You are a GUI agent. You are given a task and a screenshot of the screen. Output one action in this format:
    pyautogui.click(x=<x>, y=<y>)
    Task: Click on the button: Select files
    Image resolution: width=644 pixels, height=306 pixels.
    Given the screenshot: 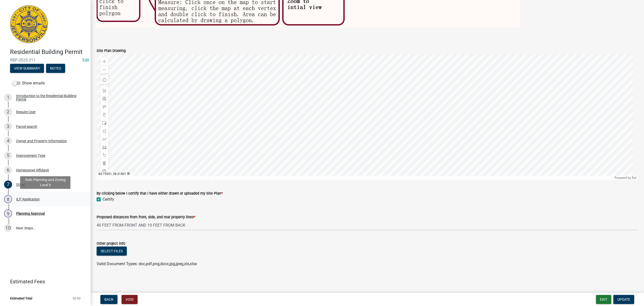 What is the action you would take?
    pyautogui.click(x=112, y=251)
    